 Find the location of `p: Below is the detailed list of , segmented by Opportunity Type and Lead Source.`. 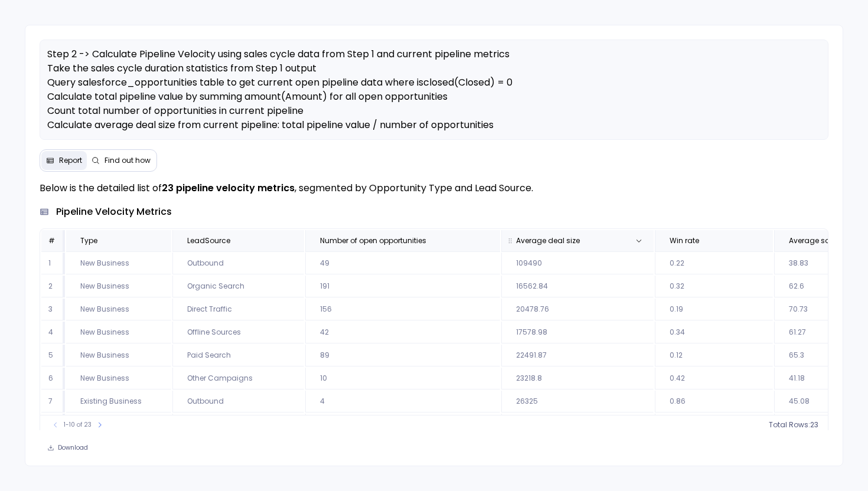

p: Below is the detailed list of , segmented by Opportunity Type and Lead Source. is located at coordinates (434, 189).